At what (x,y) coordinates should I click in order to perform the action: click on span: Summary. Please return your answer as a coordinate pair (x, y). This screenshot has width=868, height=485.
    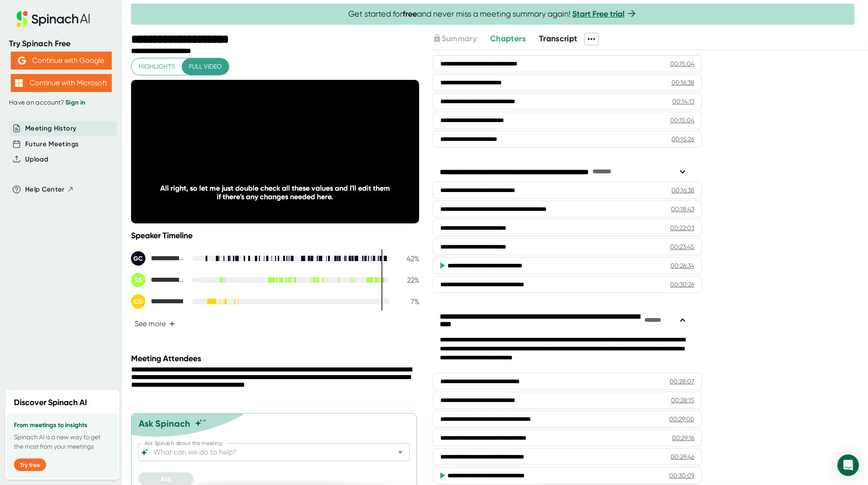
    Looking at the image, I should click on (459, 39).